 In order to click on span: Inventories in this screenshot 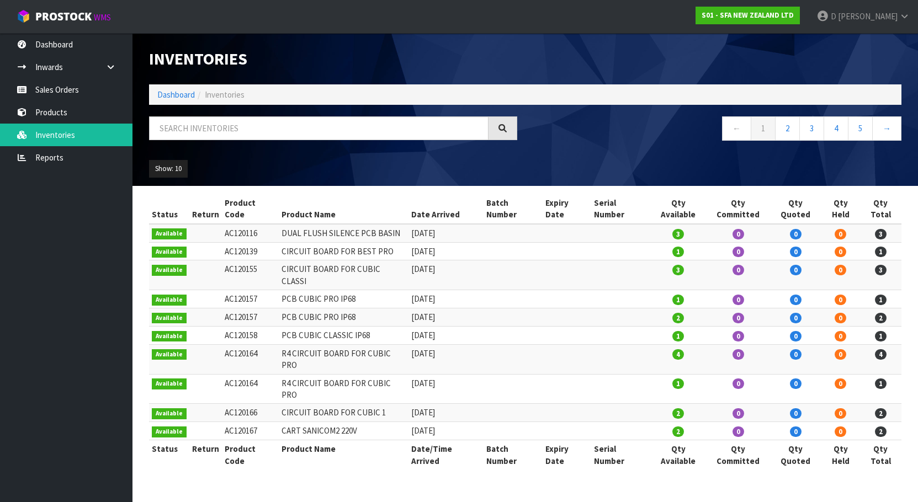, I will do `click(225, 94)`.